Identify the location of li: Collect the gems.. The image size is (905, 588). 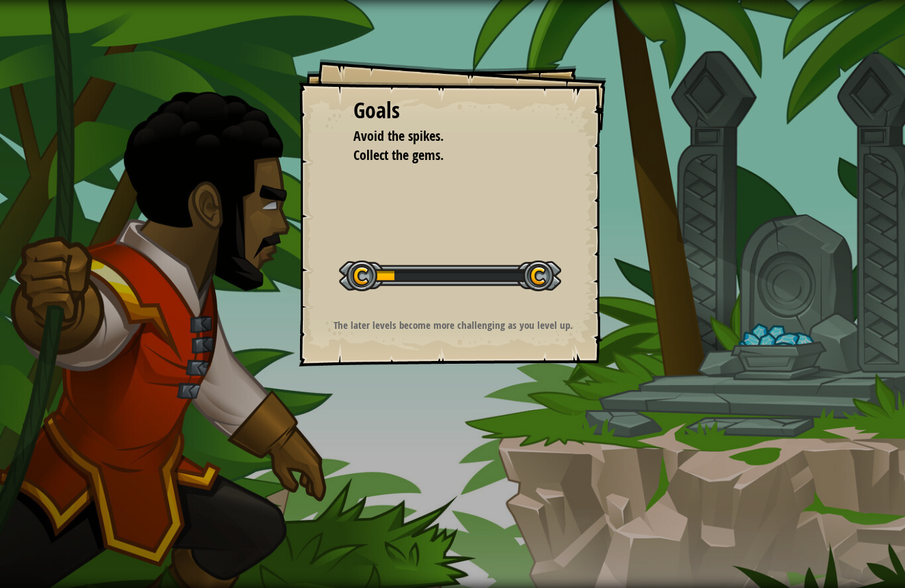
(442, 155).